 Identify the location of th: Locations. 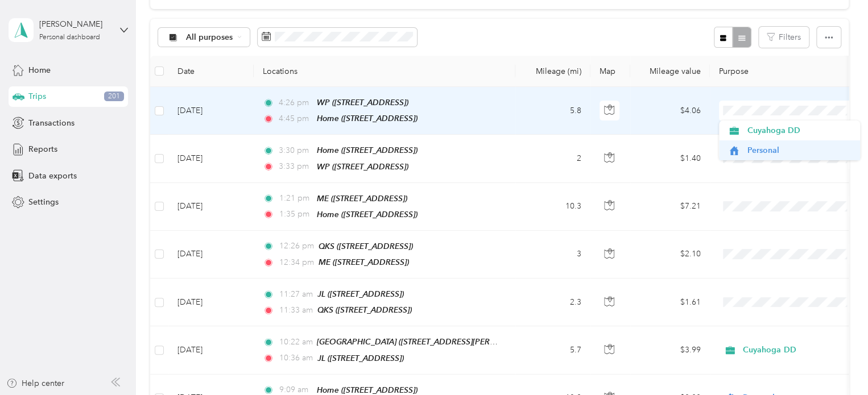
(385, 71).